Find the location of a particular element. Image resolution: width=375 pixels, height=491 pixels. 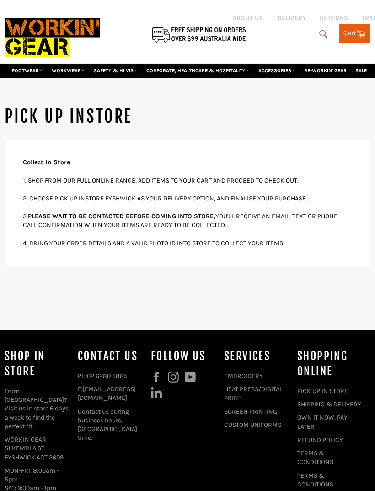

a: TERMS & CONDITIONS is located at coordinates (315, 458).